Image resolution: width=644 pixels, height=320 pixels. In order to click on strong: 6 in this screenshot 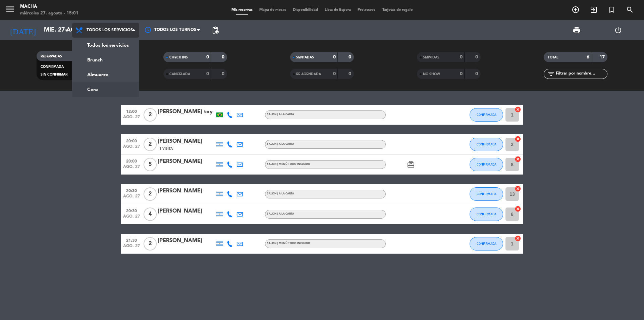, I will do `click(588, 57)`.